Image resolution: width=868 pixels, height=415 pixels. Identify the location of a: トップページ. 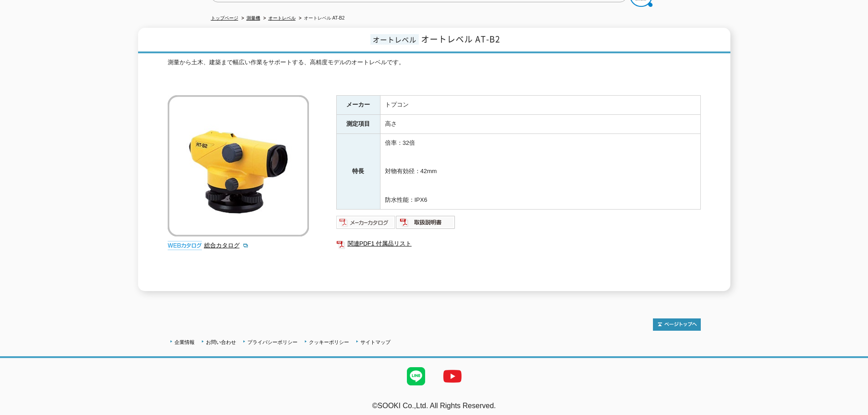
(224, 18).